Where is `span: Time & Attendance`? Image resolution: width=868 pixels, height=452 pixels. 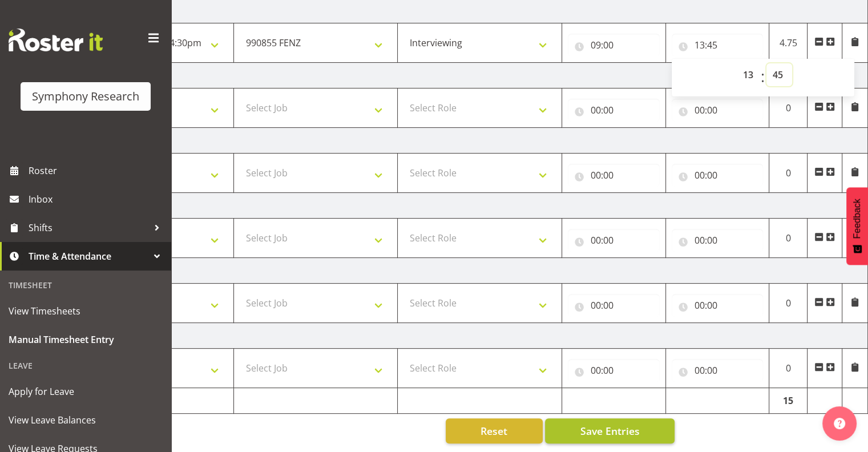
span: Time & Attendance is located at coordinates (88, 256).